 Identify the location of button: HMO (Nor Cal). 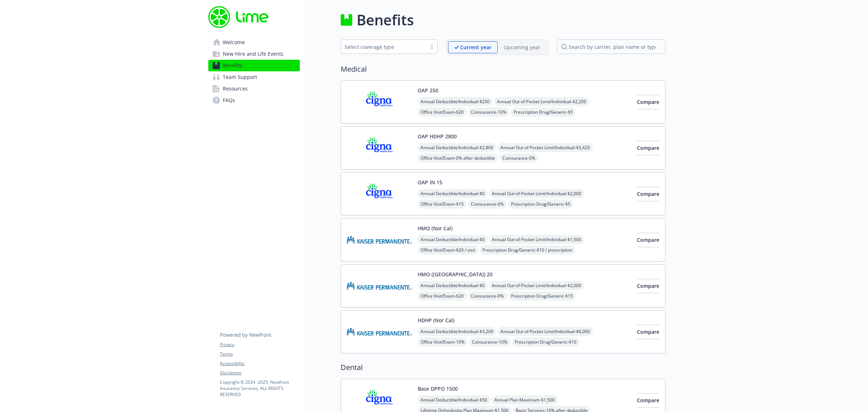
(435, 228).